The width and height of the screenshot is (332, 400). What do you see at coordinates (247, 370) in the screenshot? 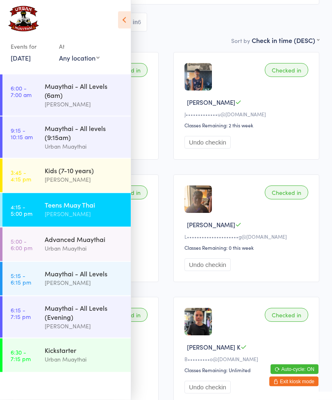
I see `div: Classes Remaining: Unlimited` at bounding box center [247, 370].